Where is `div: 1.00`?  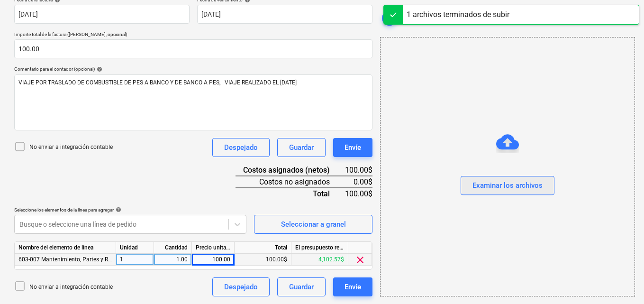 div: 1.00 is located at coordinates (172, 260).